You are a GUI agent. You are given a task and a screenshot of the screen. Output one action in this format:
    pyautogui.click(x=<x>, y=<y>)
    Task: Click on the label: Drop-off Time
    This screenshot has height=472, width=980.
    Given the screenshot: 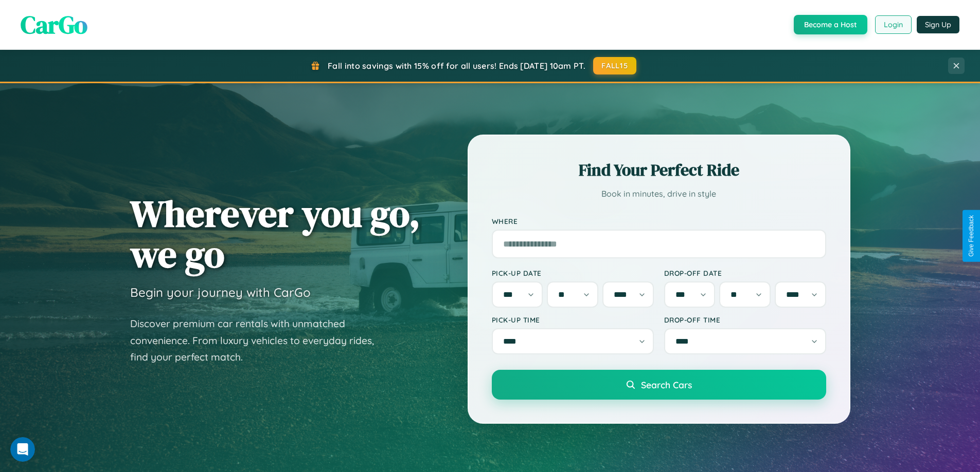 What is the action you would take?
    pyautogui.click(x=745, y=320)
    